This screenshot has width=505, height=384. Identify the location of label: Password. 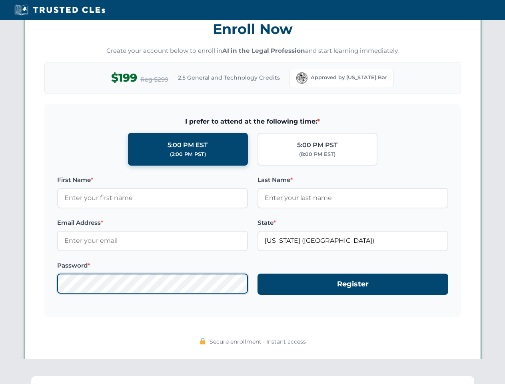
(152, 266).